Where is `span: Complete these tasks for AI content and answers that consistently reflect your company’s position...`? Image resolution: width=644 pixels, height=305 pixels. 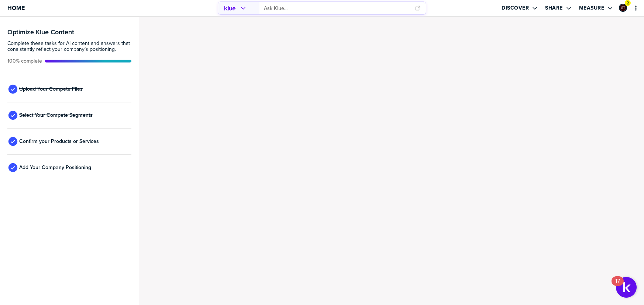
span: Complete these tasks for AI content and answers that consistently reflect your company’s position... is located at coordinates (69, 46).